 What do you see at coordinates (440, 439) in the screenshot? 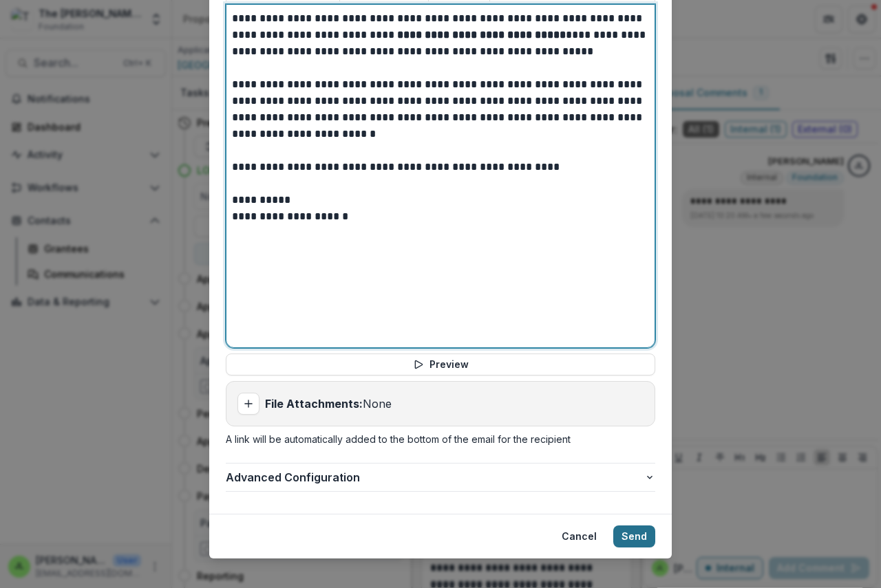
I see `p: A link will be automatically added to the bottom of the email for the recipient` at bounding box center [440, 439].